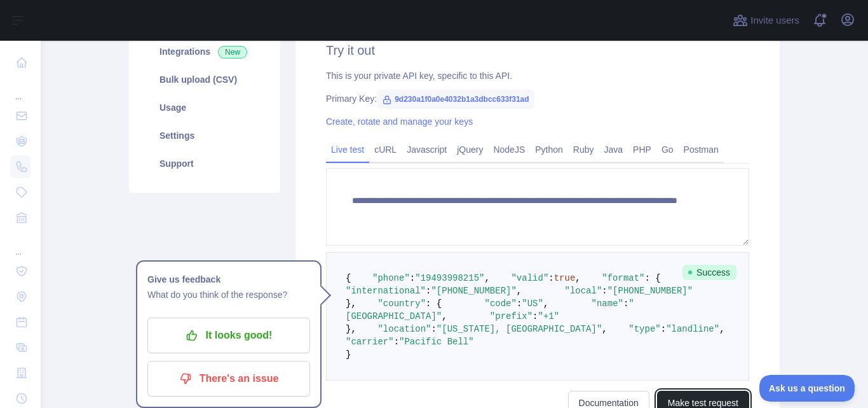 The width and height of the screenshot is (868, 408). I want to click on span: "carrier", so click(370, 341).